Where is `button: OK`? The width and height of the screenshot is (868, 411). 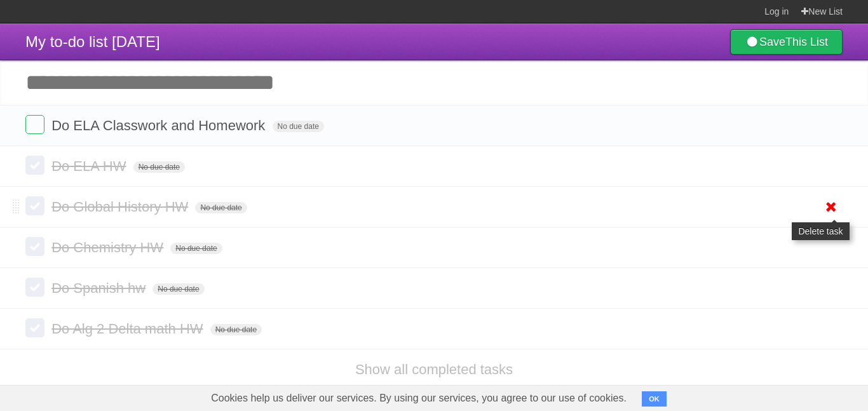
button: OK is located at coordinates (653, 399).